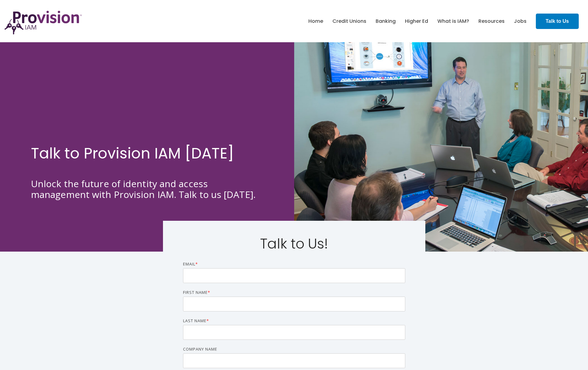 The width and height of the screenshot is (588, 370). What do you see at coordinates (453, 21) in the screenshot?
I see `a: What is IAM?` at bounding box center [453, 21].